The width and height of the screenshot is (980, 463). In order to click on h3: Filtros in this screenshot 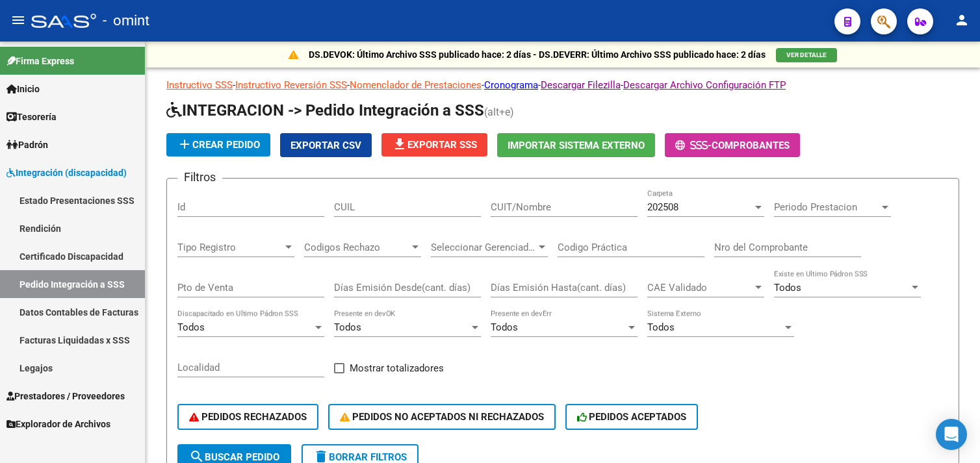, I will do `click(199, 177)`.